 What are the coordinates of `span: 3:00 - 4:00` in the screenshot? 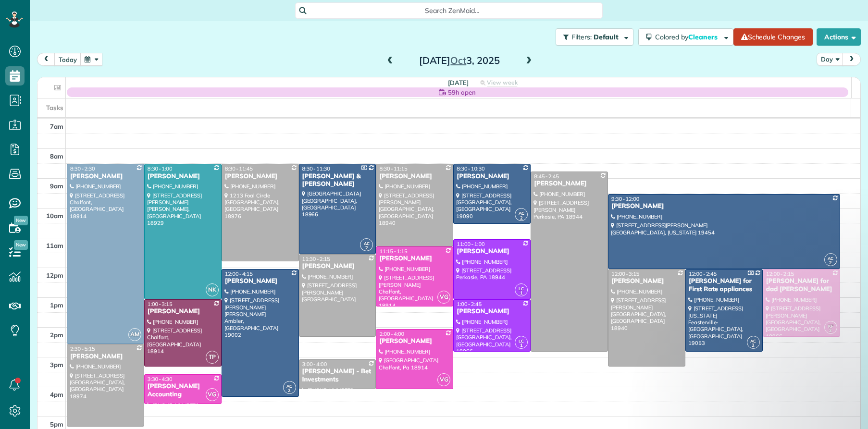 It's located at (315, 364).